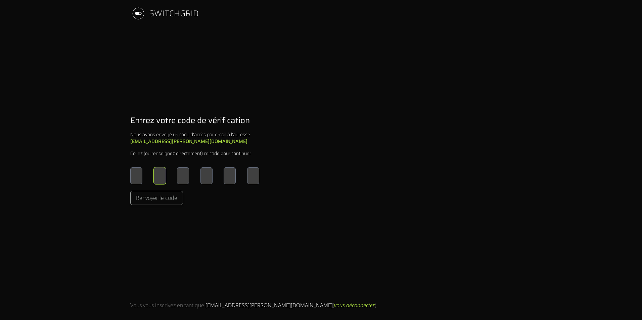 The width and height of the screenshot is (642, 320). Describe the element at coordinates (156, 198) in the screenshot. I see `button: Renvoyer le code` at that location.